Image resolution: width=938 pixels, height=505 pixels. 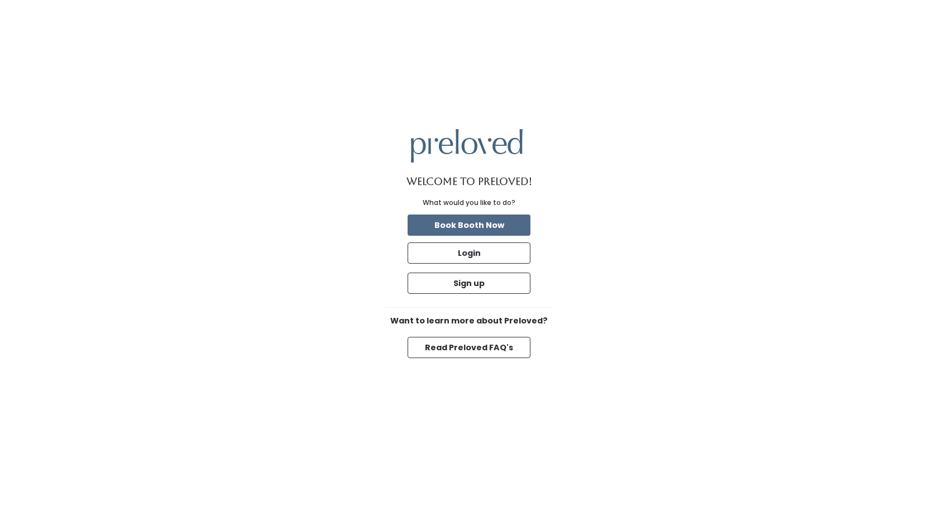 I want to click on img: preloved logo, so click(x=467, y=145).